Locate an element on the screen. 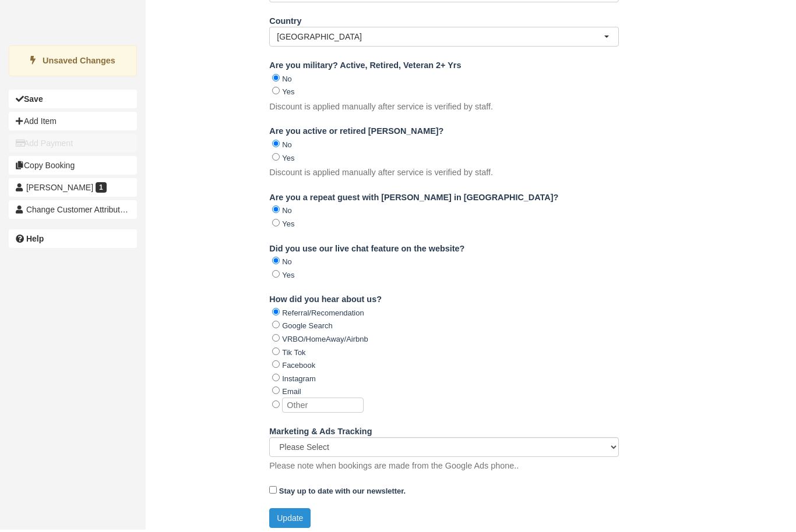 The image size is (796, 532). button: Update is located at coordinates (289, 521).